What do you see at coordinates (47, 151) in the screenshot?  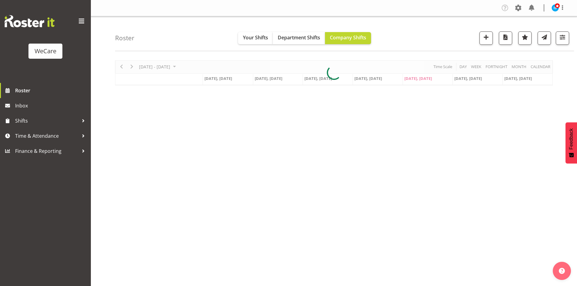 I see `span: Finance & Reporting` at bounding box center [47, 151].